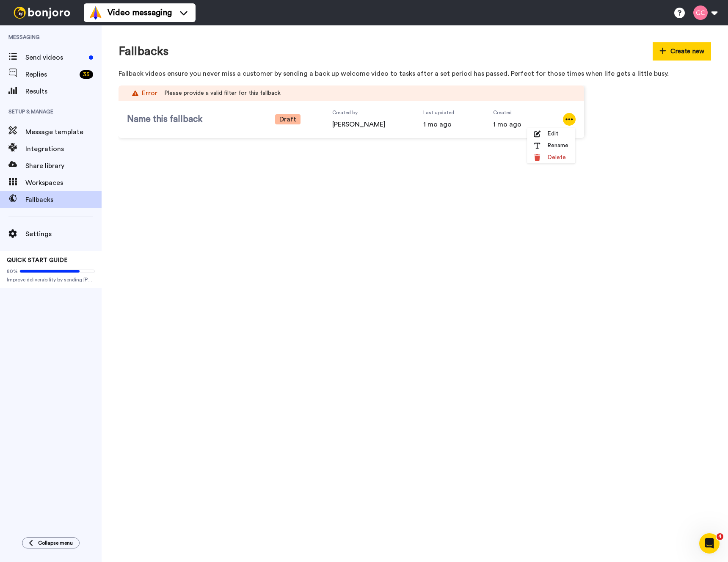 Image resolution: width=728 pixels, height=562 pixels. Describe the element at coordinates (63, 166) in the screenshot. I see `span: Share library` at that location.